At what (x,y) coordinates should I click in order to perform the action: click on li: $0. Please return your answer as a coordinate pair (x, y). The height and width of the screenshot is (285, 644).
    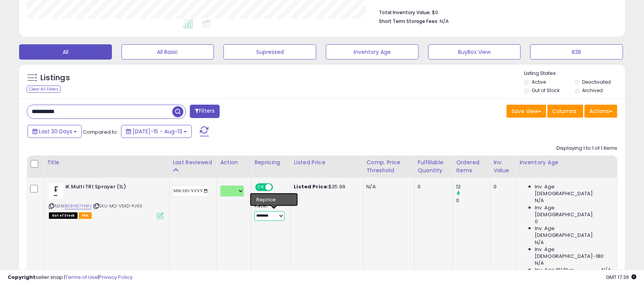
    Looking at the image, I should click on (495, 12).